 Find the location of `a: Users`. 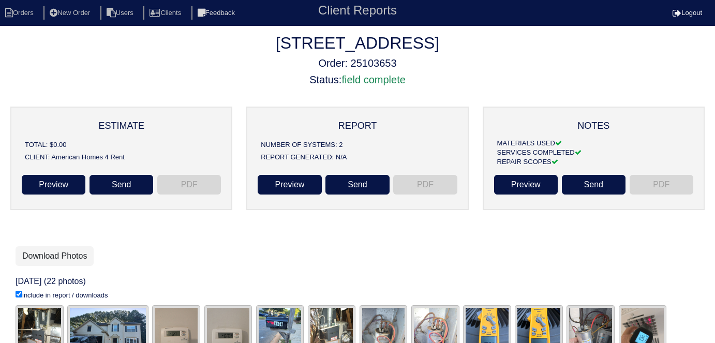

a: Users is located at coordinates (121, 12).